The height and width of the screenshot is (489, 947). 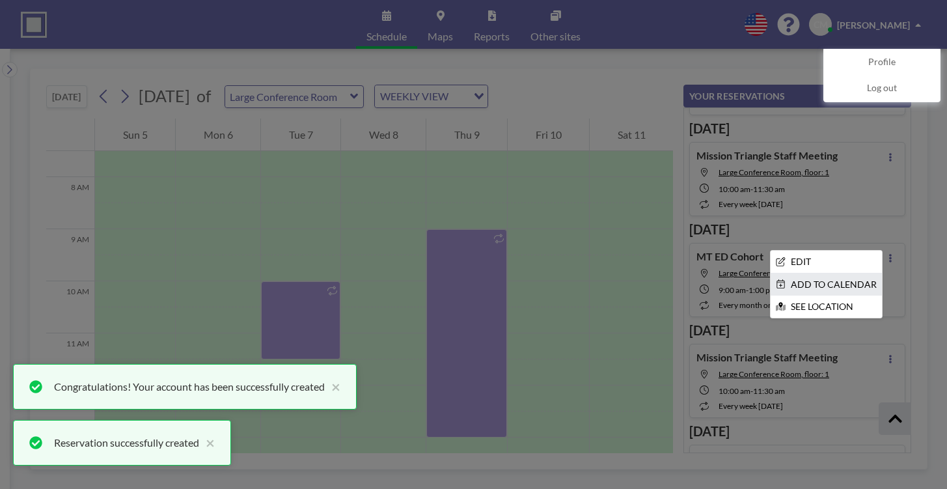 I want to click on span: Log out, so click(x=882, y=89).